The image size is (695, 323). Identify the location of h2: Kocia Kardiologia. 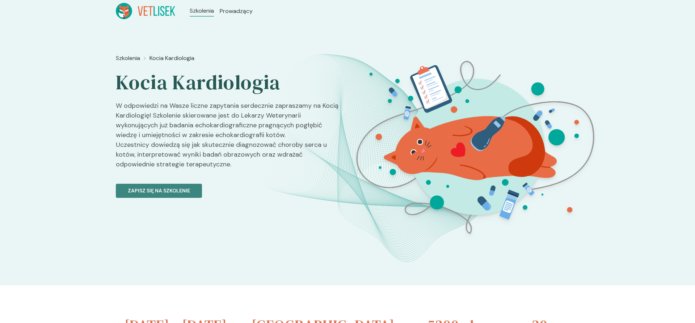
(229, 83).